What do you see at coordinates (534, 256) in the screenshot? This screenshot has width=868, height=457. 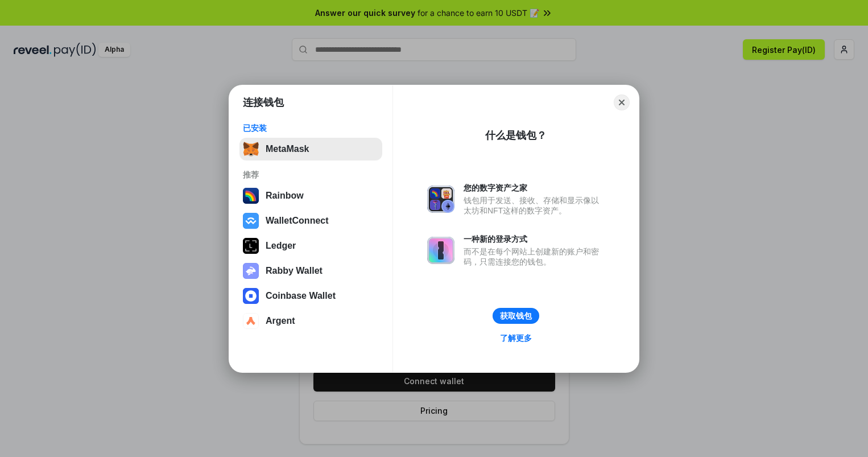 I see `div: 而不是在每个网站上创建新的账户和密码，只需连接您的钱包。` at bounding box center [534, 256].